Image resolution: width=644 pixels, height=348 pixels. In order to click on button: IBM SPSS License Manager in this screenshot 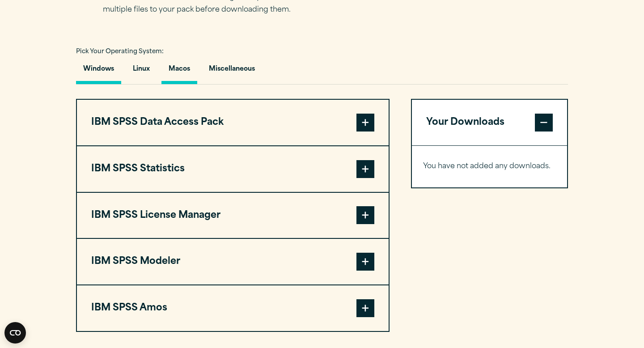, I will do `click(233, 216)`.